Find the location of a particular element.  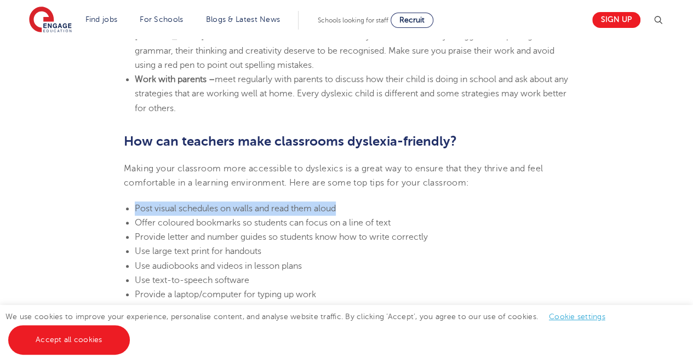

a: Sign up is located at coordinates (616, 20).